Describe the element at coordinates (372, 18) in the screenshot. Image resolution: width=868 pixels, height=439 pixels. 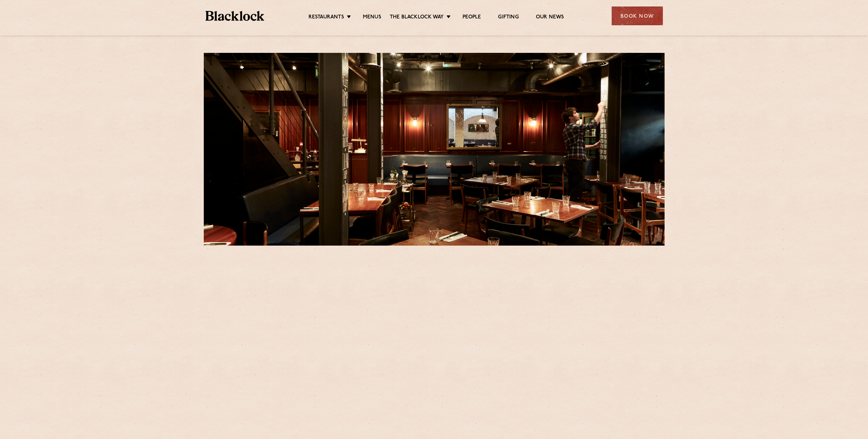
I see `a: Menus` at that location.